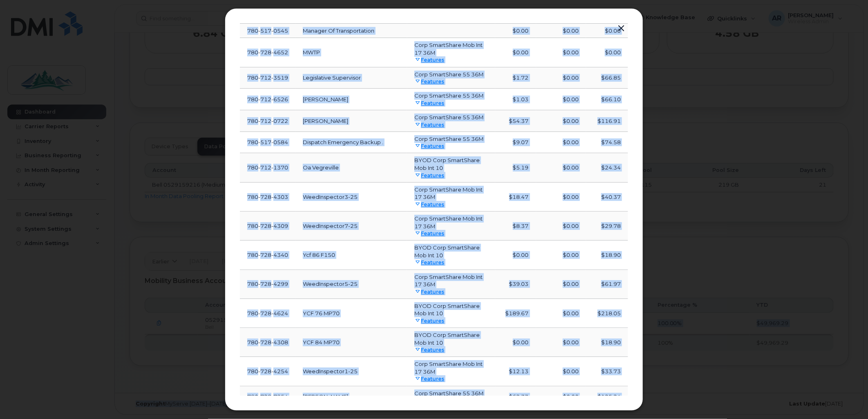  Describe the element at coordinates (279, 314) in the screenshot. I see `span: 4624` at that location.